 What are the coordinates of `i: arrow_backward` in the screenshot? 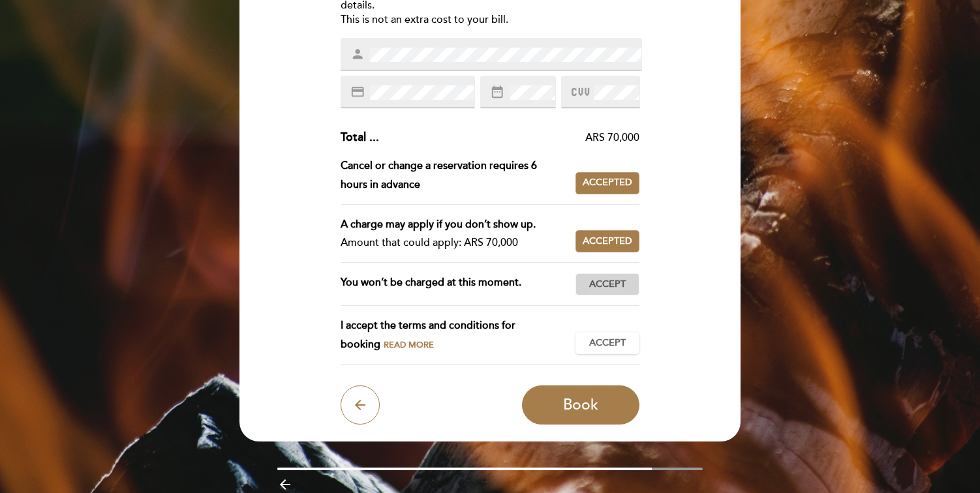 It's located at (286, 485).